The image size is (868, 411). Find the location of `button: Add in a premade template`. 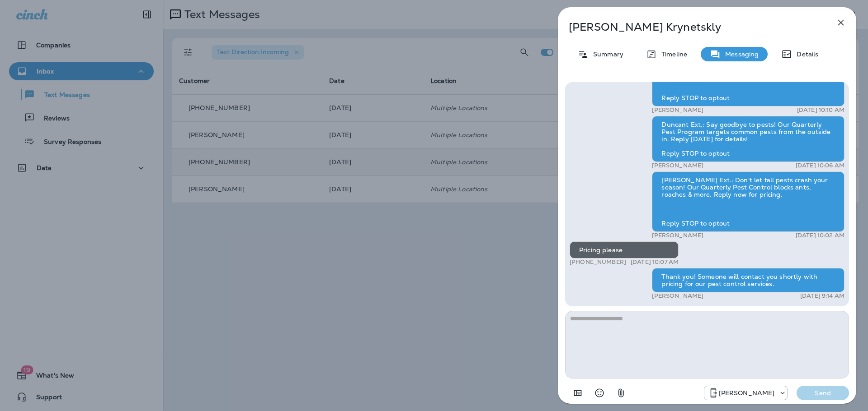

button: Add in a premade template is located at coordinates (578, 394).